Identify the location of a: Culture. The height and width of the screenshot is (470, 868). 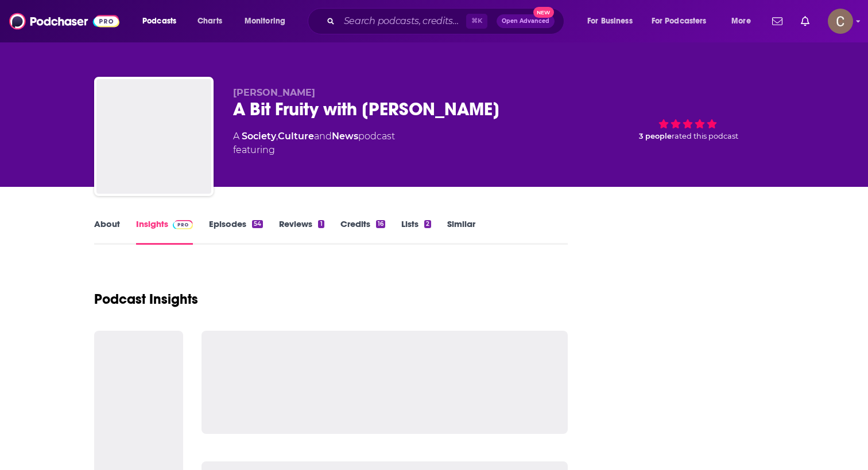
(295, 136).